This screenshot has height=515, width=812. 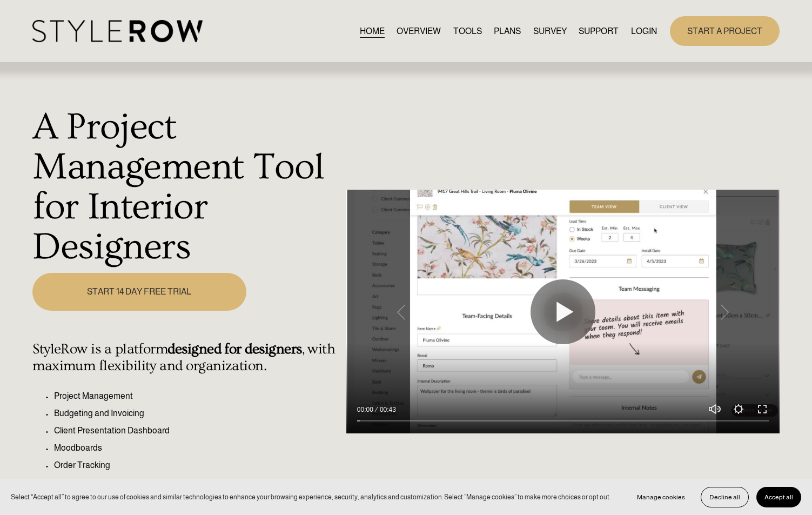 What do you see at coordinates (197, 396) in the screenshot?
I see `p: Project Management` at bounding box center [197, 396].